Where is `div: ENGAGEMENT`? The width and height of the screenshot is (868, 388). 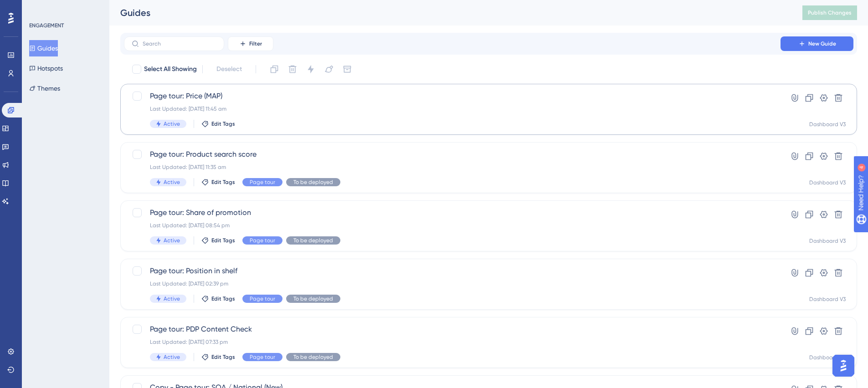
div: ENGAGEMENT is located at coordinates (47, 25).